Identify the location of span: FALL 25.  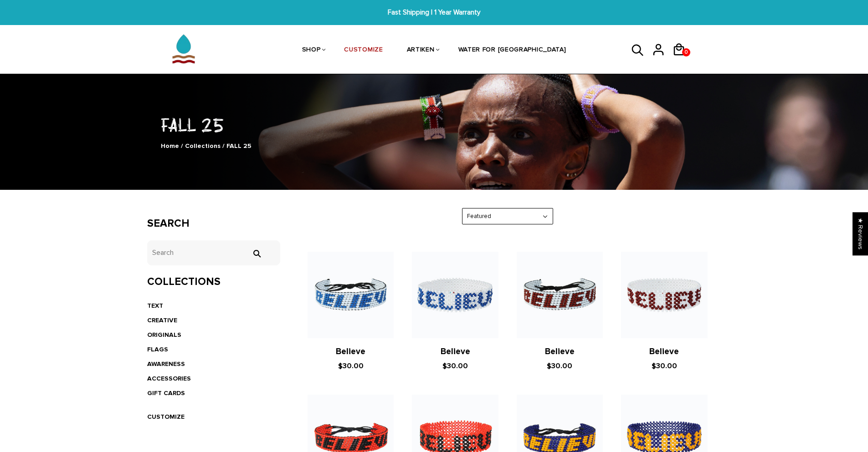
(239, 146).